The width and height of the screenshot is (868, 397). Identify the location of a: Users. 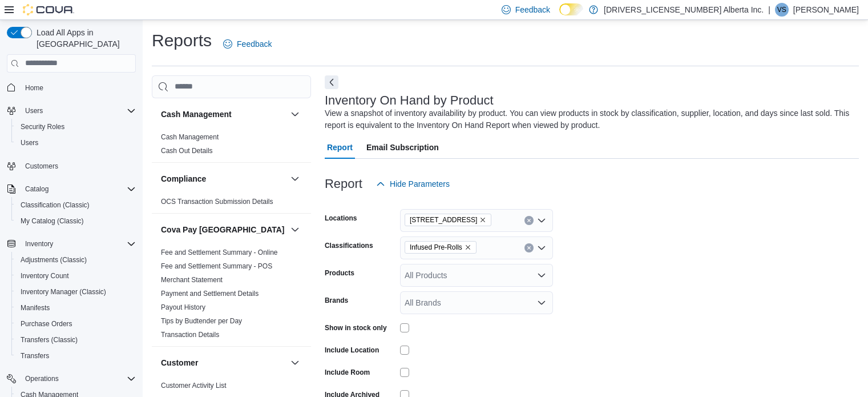
(29, 143).